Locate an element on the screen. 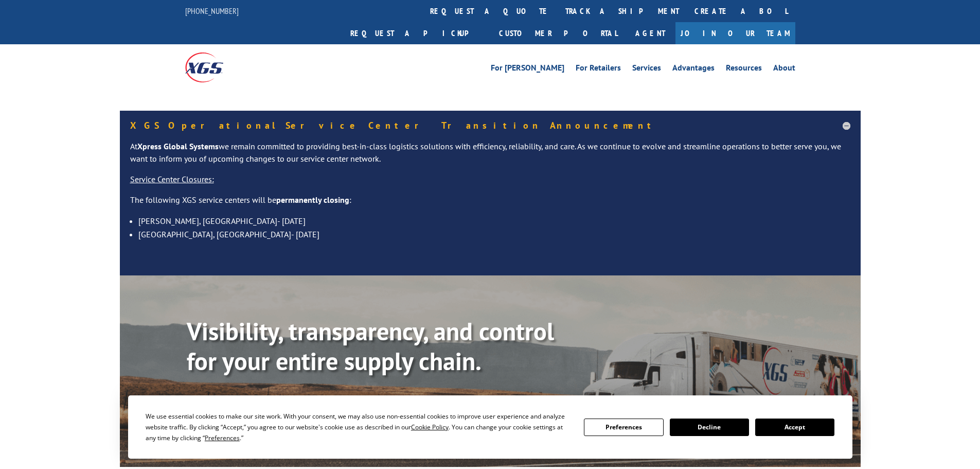 Image resolution: width=980 pixels, height=469 pixels. h5: XGS Operational Service Center Transition Announcement is located at coordinates (490, 126).